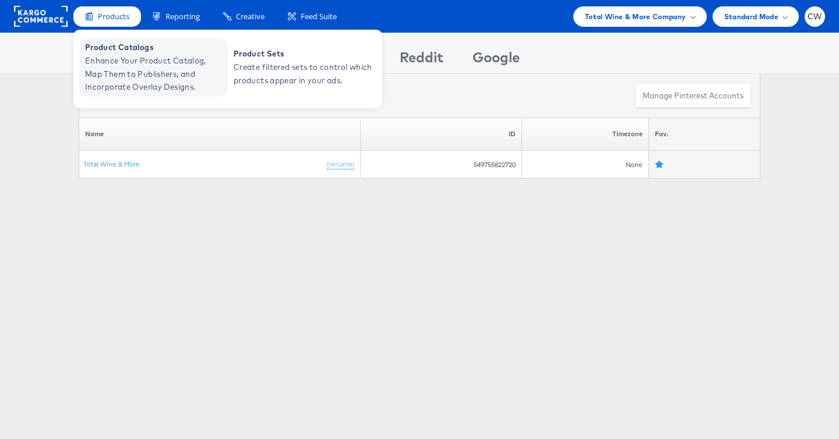 This screenshot has width=839, height=439. Describe the element at coordinates (155, 74) in the screenshot. I see `span: Enhance Your Product Catalog, Map Them to Publishers, and Incorporate Overlay Designs.` at that location.